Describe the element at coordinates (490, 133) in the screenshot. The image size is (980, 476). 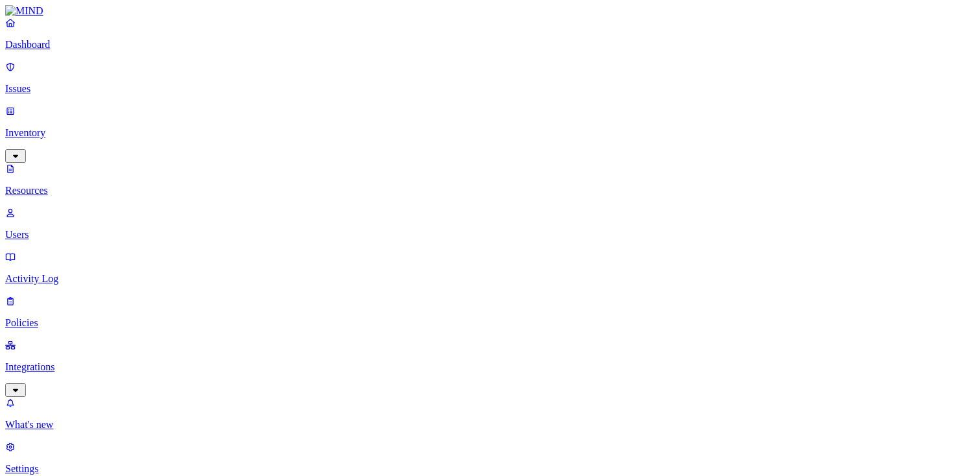
I see `a: Inventory` at that location.